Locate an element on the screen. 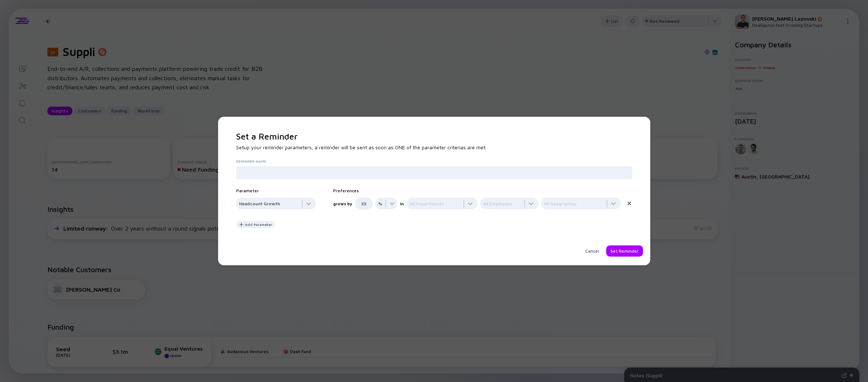  div: Cancel is located at coordinates (592, 251).